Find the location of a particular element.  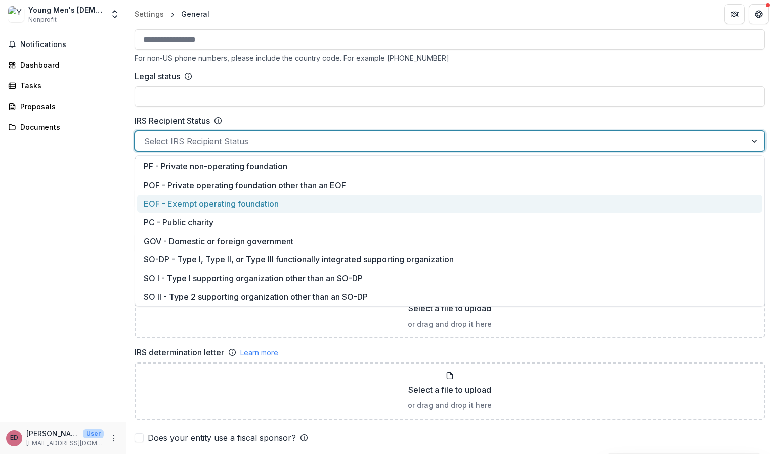

nav: breadcrumb is located at coordinates (172, 14).